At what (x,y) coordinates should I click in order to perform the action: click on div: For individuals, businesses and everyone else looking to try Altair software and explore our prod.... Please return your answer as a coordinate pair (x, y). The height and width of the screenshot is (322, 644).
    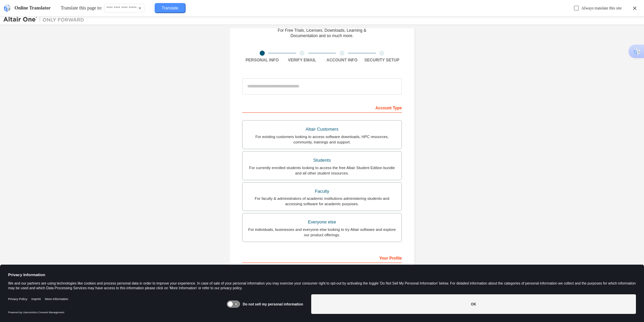
    Looking at the image, I should click on (322, 232).